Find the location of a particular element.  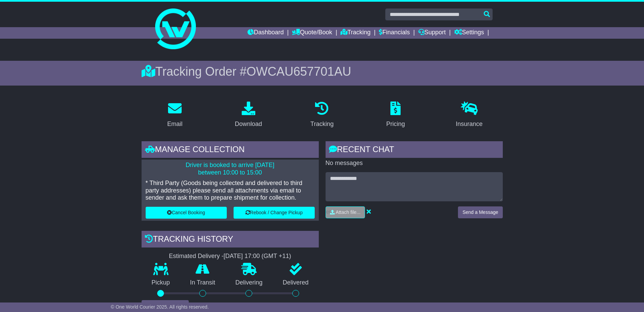

div: Manage collection is located at coordinates (230, 150).